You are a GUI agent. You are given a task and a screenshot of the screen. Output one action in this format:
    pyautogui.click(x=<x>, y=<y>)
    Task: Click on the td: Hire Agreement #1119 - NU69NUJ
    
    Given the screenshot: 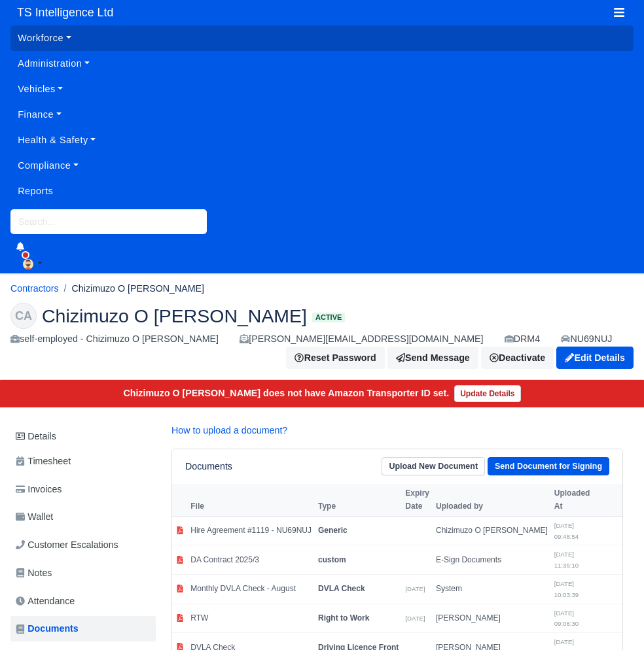 What is the action you would take?
    pyautogui.click(x=251, y=531)
    